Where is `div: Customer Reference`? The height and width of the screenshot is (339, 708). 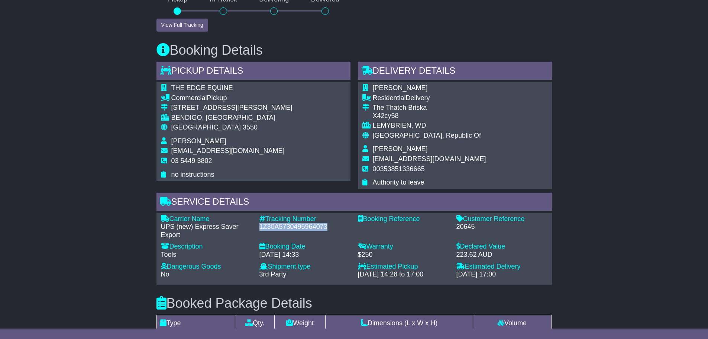 div: Customer Reference is located at coordinates (502, 219).